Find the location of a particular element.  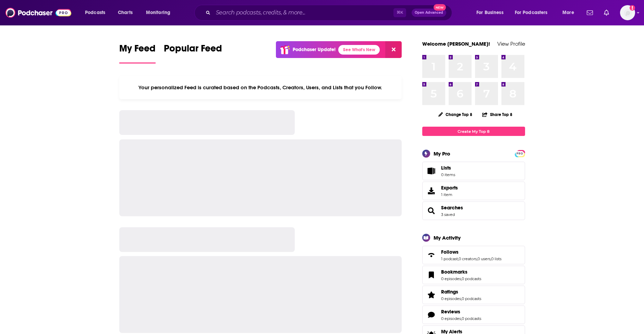

div: My Pro is located at coordinates (441, 153).